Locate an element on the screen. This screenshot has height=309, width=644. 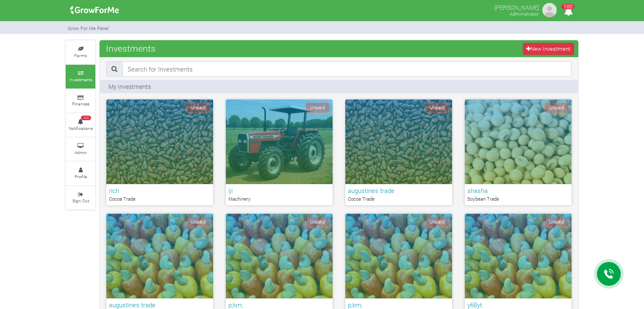
h6: y68yt is located at coordinates (518, 305).